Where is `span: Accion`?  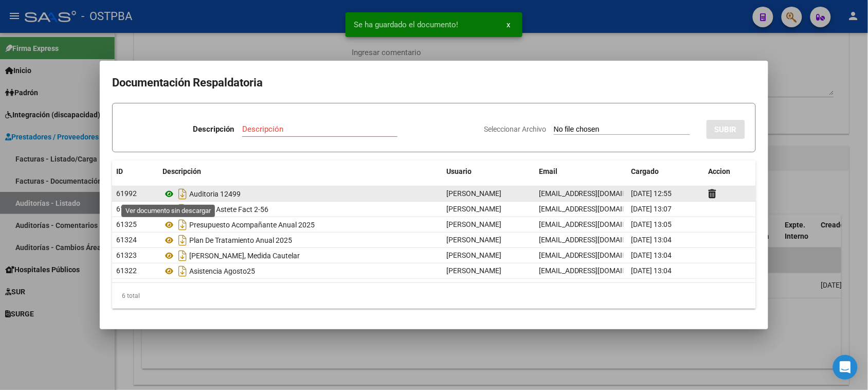 span: Accion is located at coordinates (719, 171).